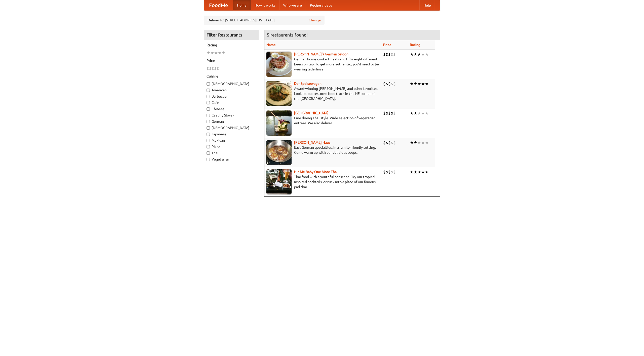 The image size is (644, 356). Describe the element at coordinates (279, 123) in the screenshot. I see `img: satay.jpg` at that location.